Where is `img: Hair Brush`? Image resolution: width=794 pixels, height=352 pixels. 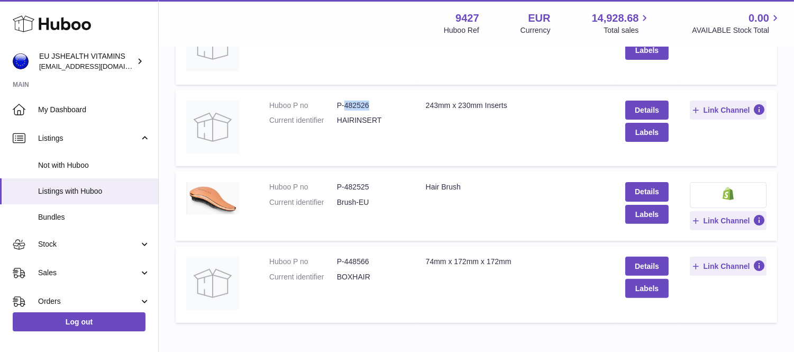
img: Hair Brush is located at coordinates (213, 198).